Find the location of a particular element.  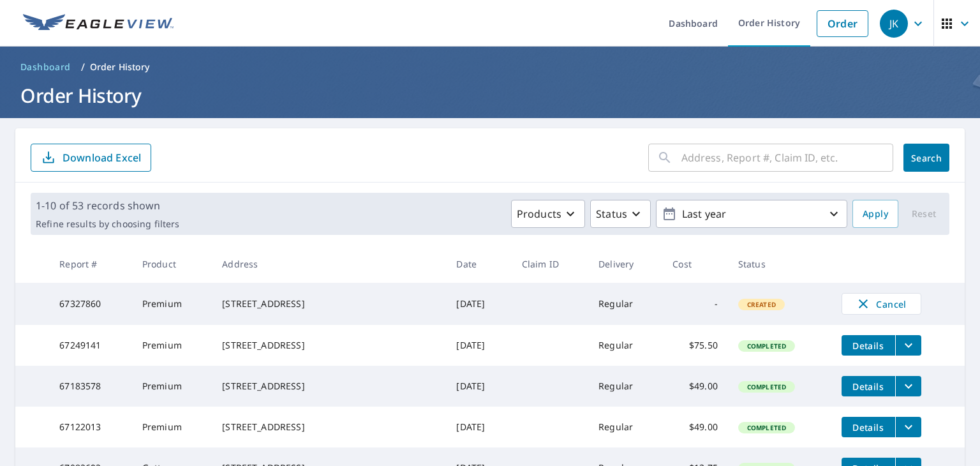

button: filesDropdownBtn-67249141 is located at coordinates (908, 346).